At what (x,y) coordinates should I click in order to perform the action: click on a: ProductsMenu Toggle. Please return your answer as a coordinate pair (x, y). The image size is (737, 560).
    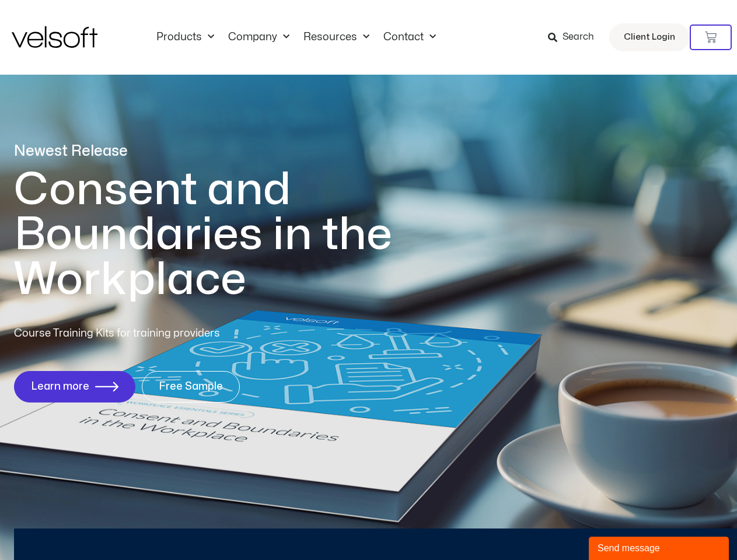
    Looking at the image, I should click on (185, 37).